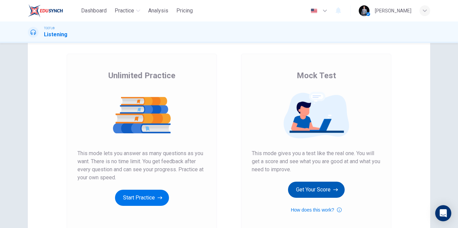  What do you see at coordinates (316, 189) in the screenshot?
I see `button: Get Your Score` at bounding box center [316, 189].